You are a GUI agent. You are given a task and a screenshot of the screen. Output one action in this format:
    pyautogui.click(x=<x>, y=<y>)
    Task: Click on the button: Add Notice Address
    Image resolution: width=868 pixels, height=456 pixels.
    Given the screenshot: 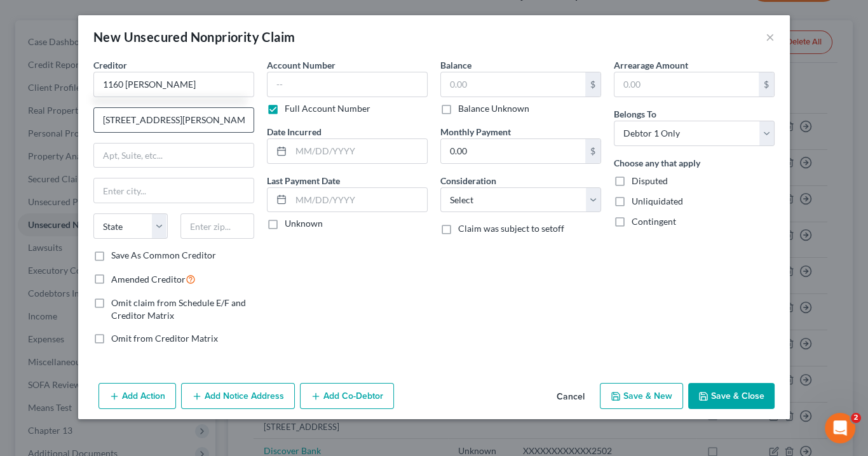 What is the action you would take?
    pyautogui.click(x=238, y=397)
    